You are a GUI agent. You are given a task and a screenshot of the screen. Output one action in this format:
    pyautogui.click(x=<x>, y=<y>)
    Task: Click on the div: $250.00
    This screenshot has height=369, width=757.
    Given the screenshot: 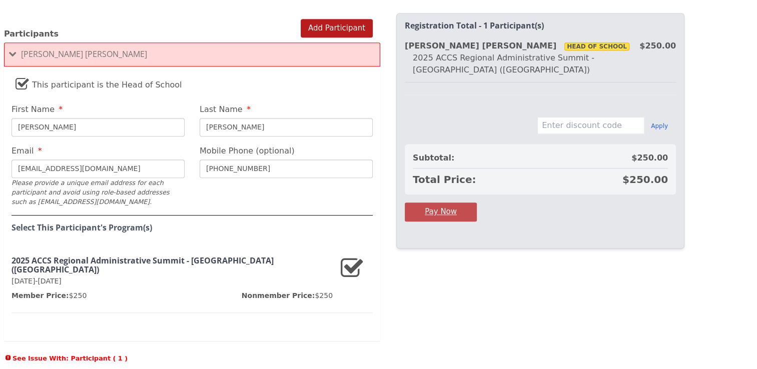 What is the action you would take?
    pyautogui.click(x=657, y=46)
    